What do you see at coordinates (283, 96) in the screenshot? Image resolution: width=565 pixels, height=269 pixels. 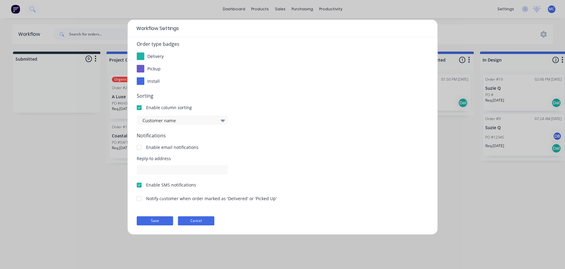 I see `span: Sorting` at bounding box center [283, 96].